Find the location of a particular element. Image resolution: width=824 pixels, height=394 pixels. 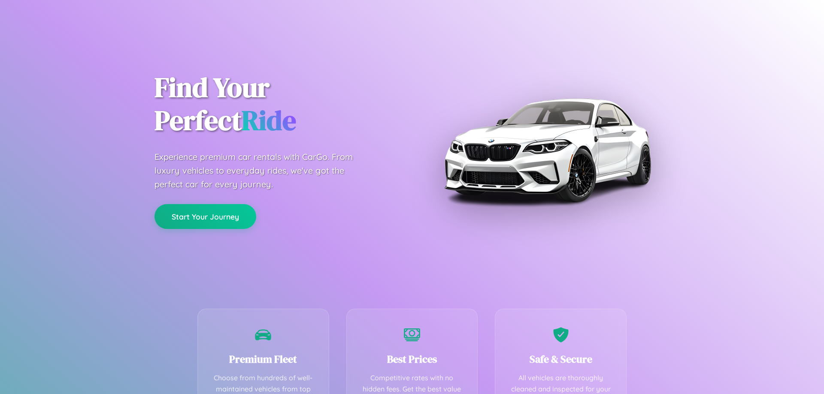

p: Experience premium car rentals with CarGo. From luxury vehicles to everyday rides, we've got the ... is located at coordinates (262, 171).